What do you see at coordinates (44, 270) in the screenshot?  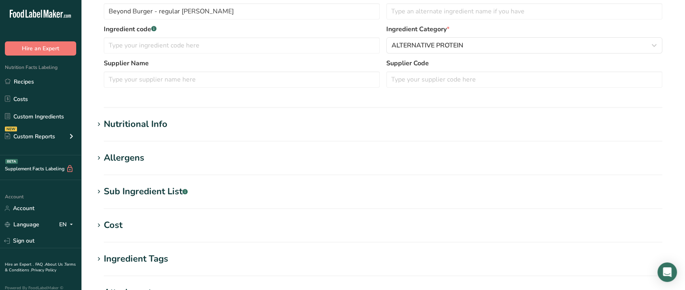 I see `a: Privacy Policy` at bounding box center [44, 270].